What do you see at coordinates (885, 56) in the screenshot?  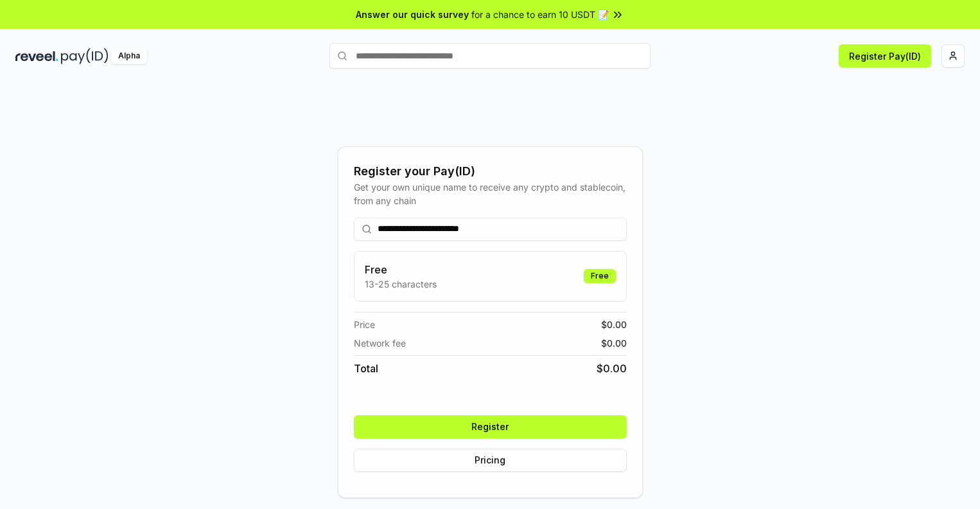 I see `button: Register Pay(ID)` at bounding box center [885, 56].